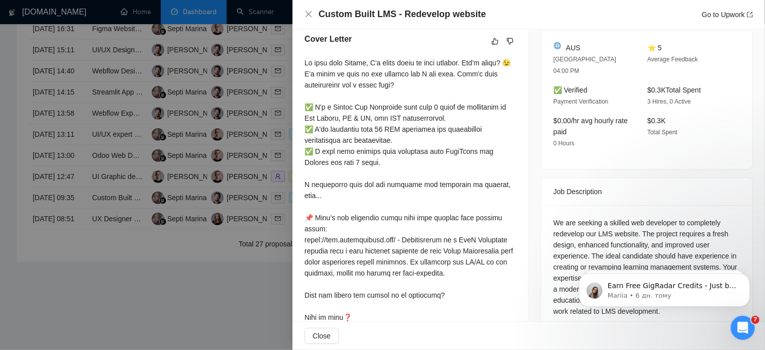  Describe the element at coordinates (672, 59) in the screenshot. I see `span: Average Feedback` at that location.